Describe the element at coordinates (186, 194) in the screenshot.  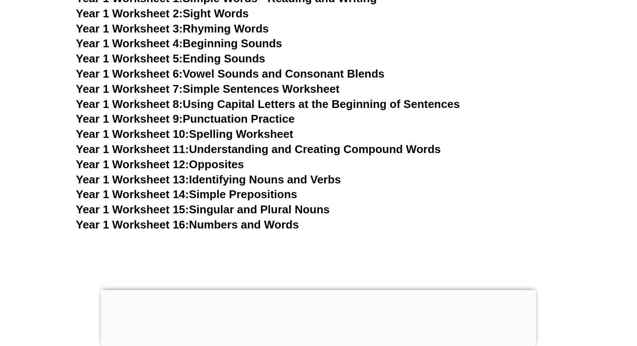
I see `a: Year 1 Worksheet 14:Simple Prepositions` at that location.